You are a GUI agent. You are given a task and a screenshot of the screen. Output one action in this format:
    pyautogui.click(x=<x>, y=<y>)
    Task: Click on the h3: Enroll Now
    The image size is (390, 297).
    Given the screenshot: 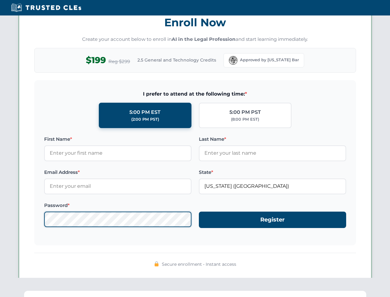 What is the action you would take?
    pyautogui.click(x=195, y=22)
    